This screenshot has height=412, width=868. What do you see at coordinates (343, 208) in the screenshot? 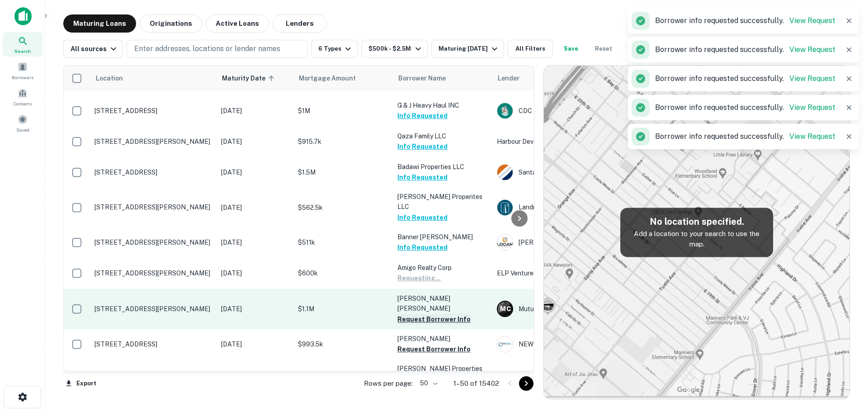
I see `p: $562.5k` at bounding box center [343, 208].